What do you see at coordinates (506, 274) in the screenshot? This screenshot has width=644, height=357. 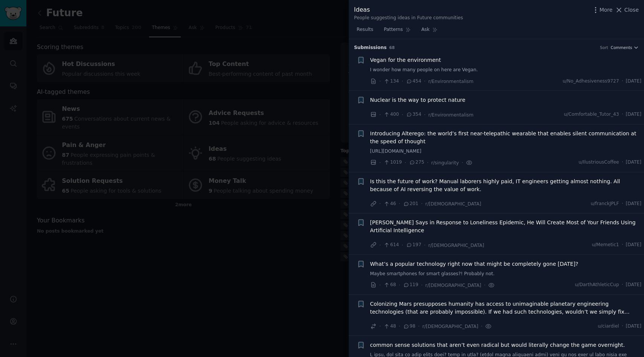 I see `a: Maybe smartphones for smart glasses?! Probably not.` at bounding box center [506, 274].